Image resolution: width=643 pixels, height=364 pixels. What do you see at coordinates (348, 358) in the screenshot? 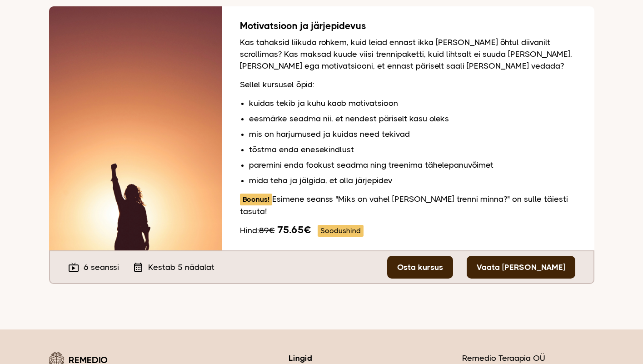
I see `h3: Lingid` at bounding box center [348, 358].